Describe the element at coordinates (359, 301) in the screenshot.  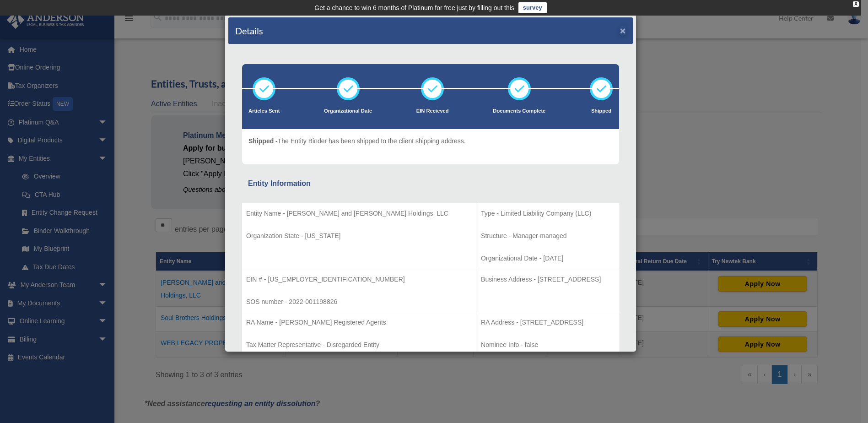
I see `p: SOS number - 2022-001198826` at that location.